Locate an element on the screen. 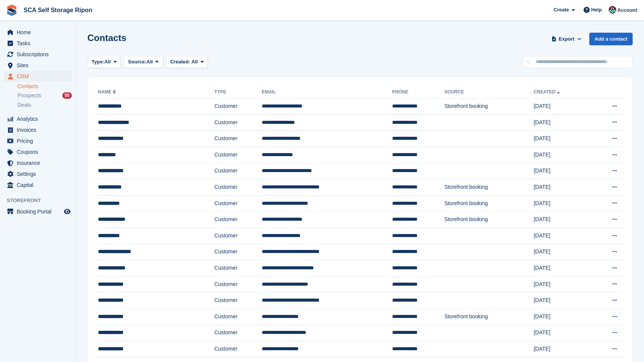  span: Storefront is located at coordinates (41, 201).